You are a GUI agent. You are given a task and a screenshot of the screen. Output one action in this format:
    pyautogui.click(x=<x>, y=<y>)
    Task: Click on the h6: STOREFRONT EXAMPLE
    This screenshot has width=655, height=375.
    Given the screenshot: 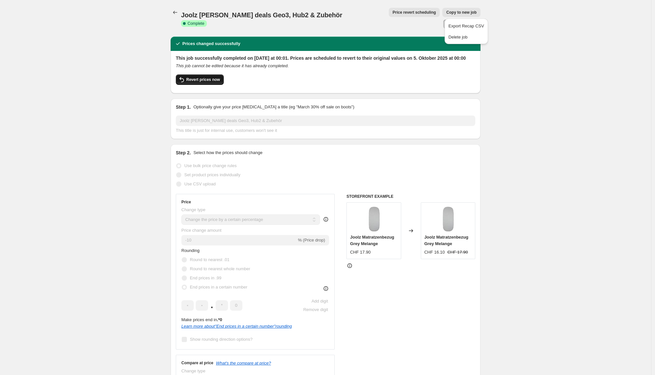 What is the action you would take?
    pyautogui.click(x=411, y=196)
    